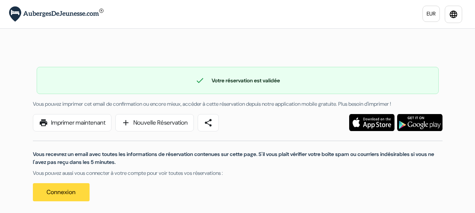 The width and height of the screenshot is (475, 213). What do you see at coordinates (454, 14) in the screenshot?
I see `i: language` at bounding box center [454, 14].